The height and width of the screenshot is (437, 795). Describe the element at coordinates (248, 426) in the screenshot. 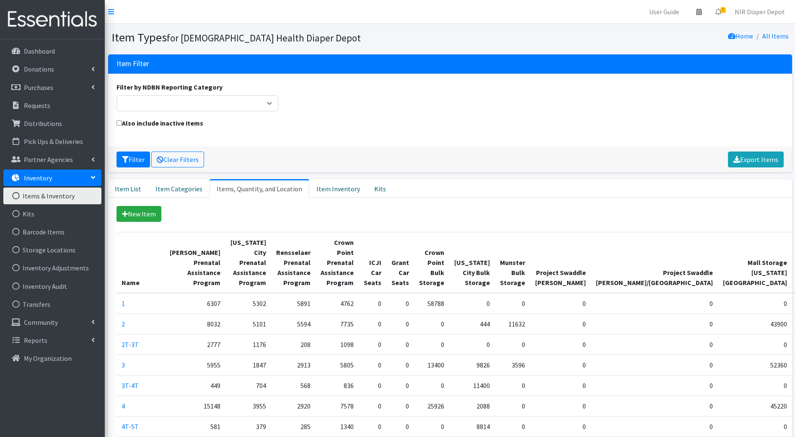

I see `td: 379` at that location.